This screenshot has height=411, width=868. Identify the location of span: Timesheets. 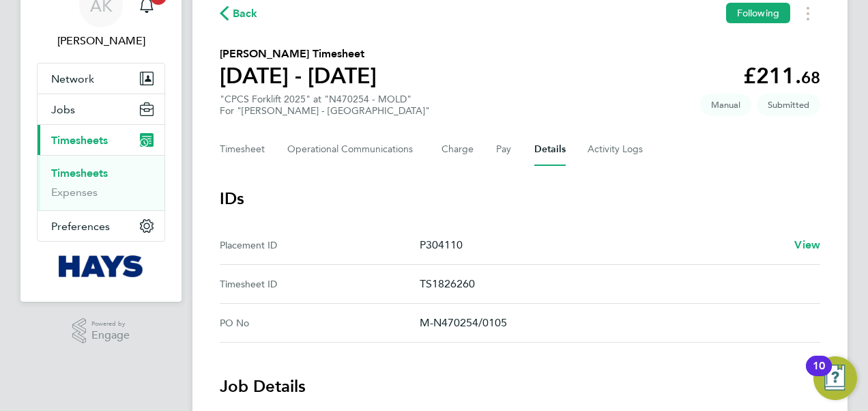
(79, 140).